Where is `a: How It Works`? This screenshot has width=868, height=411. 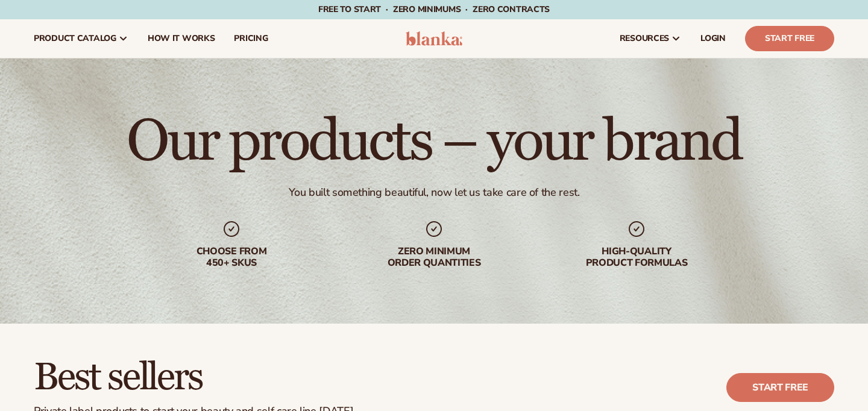
a: How It Works is located at coordinates (182, 39).